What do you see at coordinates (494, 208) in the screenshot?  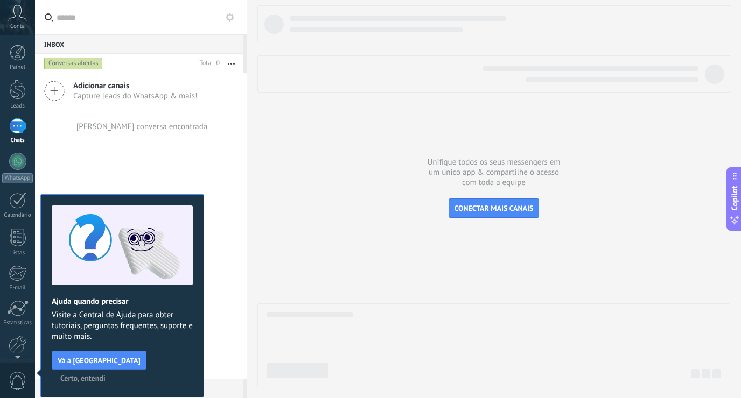 I see `span: CONECTAR MAIS CANAIS` at bounding box center [494, 208].